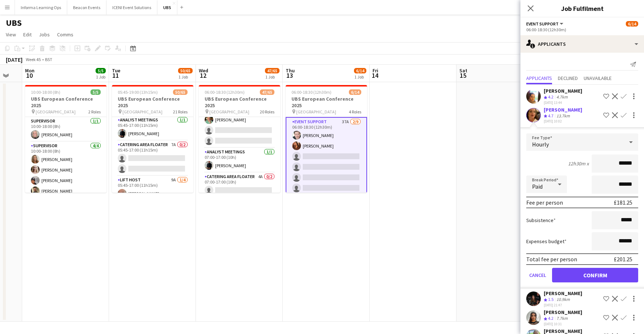 Image resolution: width=644 pixels, height=334 pixels. What do you see at coordinates (546, 242) in the screenshot?
I see `label: Expenses budget` at bounding box center [546, 242].